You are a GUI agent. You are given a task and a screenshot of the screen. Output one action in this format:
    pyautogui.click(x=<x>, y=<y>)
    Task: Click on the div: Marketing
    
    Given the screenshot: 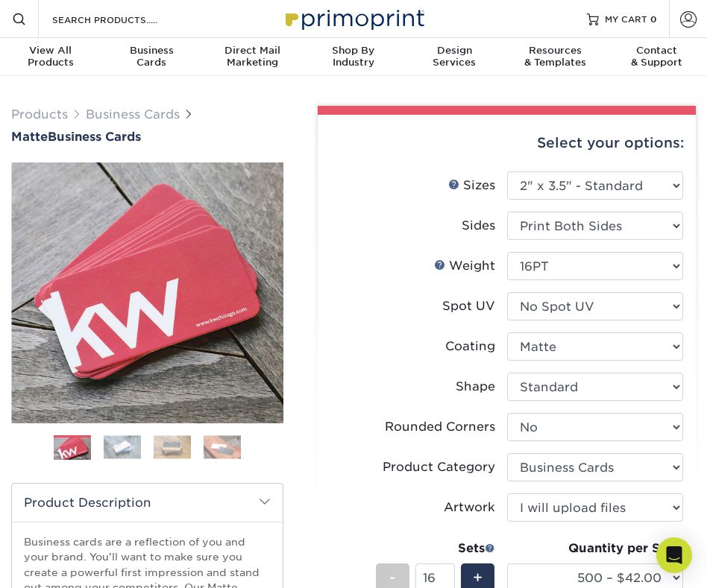 What is the action you would take?
    pyautogui.click(x=252, y=56)
    